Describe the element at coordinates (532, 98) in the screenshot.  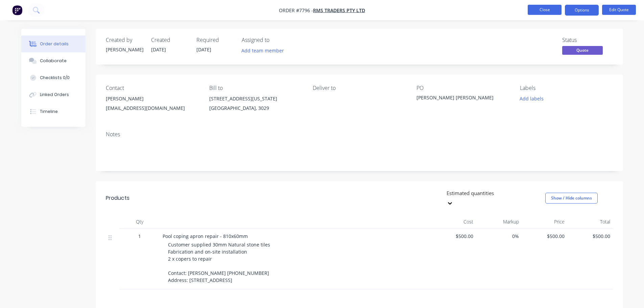
I see `button: Add labels` at that location.